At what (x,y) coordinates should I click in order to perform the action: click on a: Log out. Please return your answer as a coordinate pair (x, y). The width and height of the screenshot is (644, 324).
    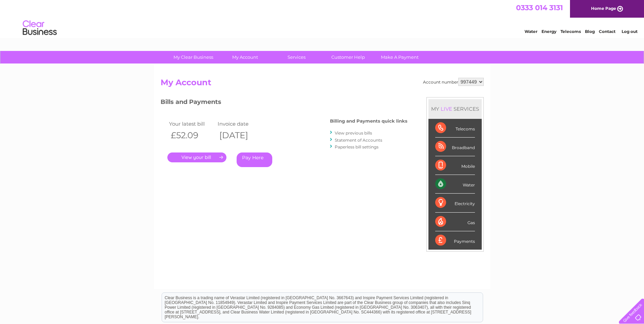
    Looking at the image, I should click on (629, 31).